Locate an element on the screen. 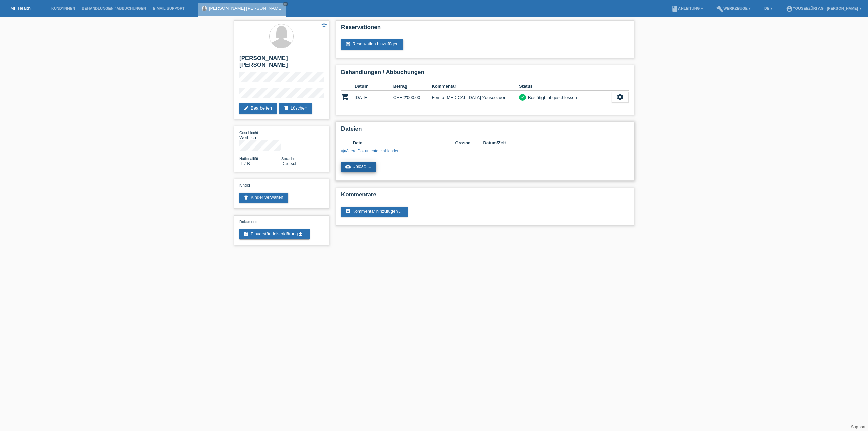  a: accessibility_newKinder verwalten is located at coordinates (264, 198).